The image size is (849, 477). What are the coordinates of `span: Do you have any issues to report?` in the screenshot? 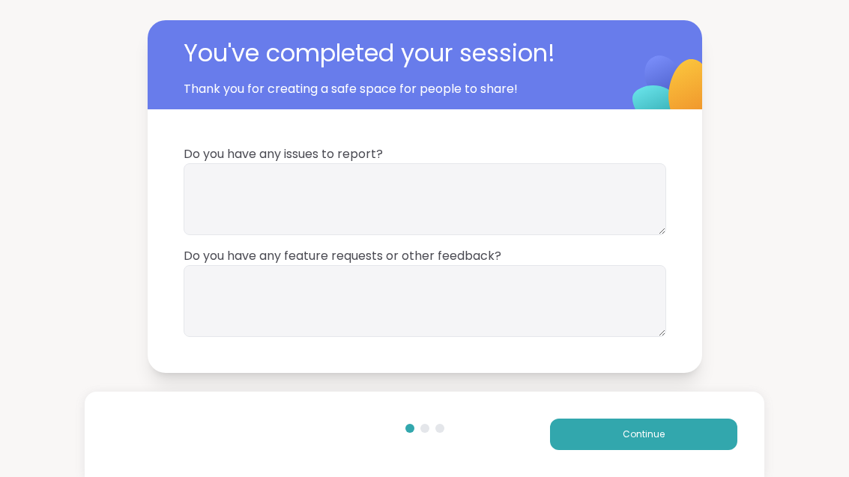 It's located at (425, 154).